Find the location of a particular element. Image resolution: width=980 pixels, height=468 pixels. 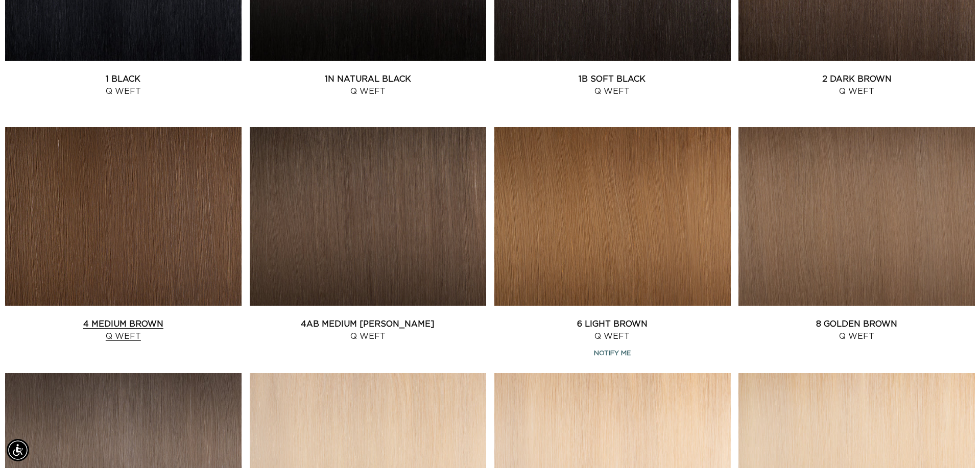

a: 8 Golden Brown Q Weft is located at coordinates (857, 330).